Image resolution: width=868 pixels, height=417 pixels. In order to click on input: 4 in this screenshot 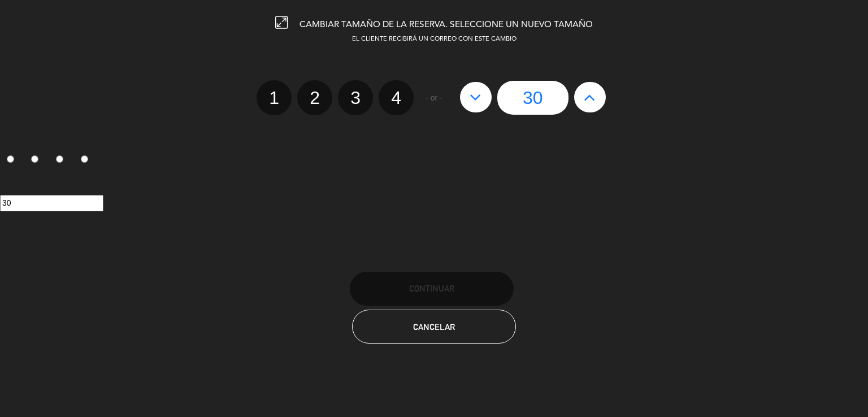, I will do `click(84, 158)`.